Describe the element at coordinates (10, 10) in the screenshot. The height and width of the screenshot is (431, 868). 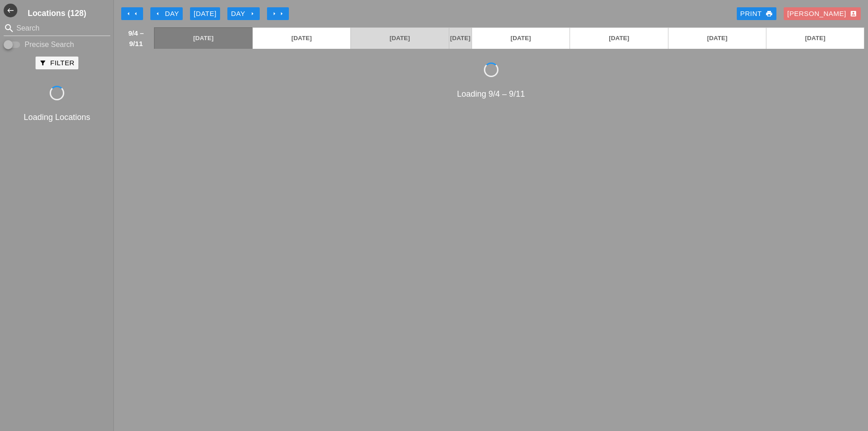
I see `i: west` at that location.